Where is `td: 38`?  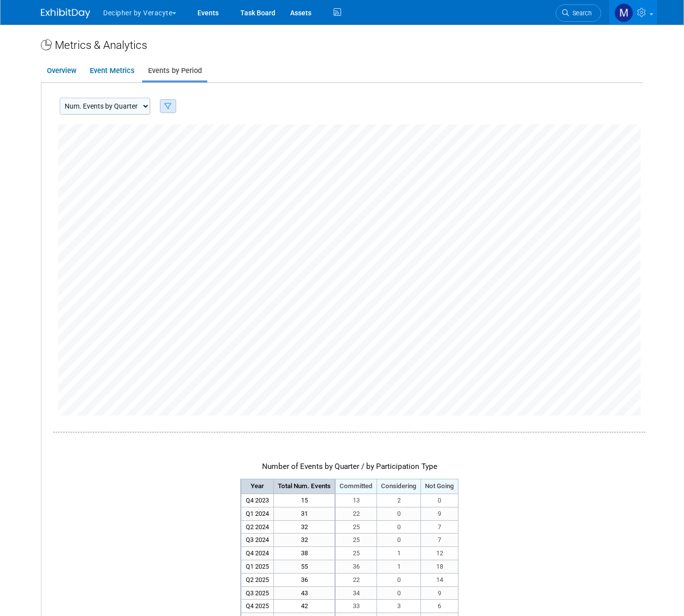
td: 38 is located at coordinates (304, 554).